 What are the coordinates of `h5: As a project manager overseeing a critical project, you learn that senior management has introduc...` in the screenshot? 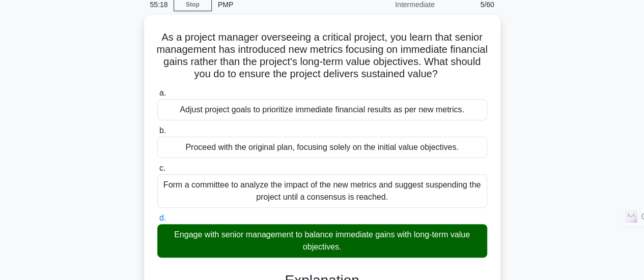 It's located at (322, 56).